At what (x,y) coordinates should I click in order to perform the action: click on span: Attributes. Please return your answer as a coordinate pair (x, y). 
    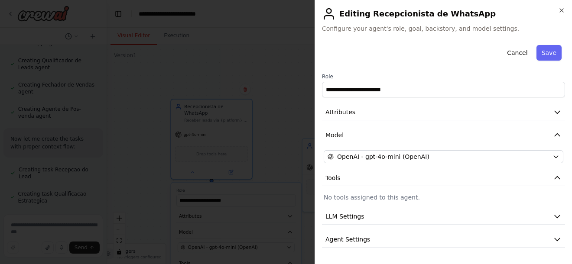
    Looking at the image, I should click on (340, 112).